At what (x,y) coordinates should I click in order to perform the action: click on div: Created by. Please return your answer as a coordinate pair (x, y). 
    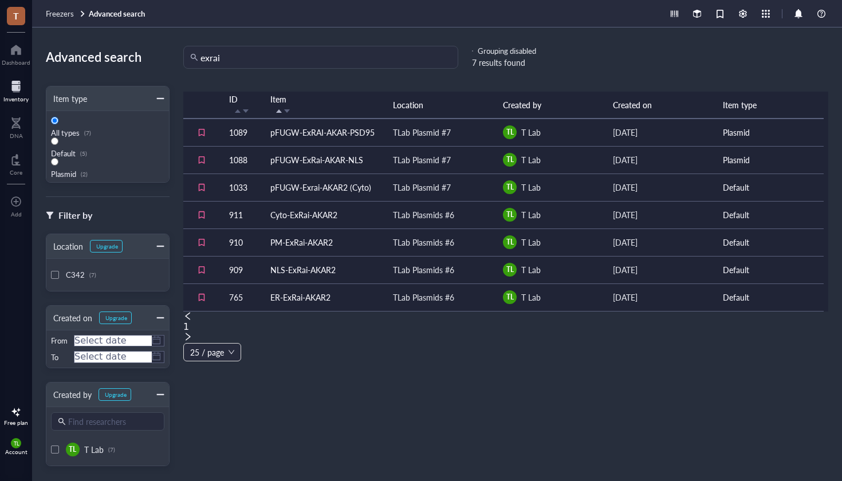
    Looking at the image, I should click on (69, 395).